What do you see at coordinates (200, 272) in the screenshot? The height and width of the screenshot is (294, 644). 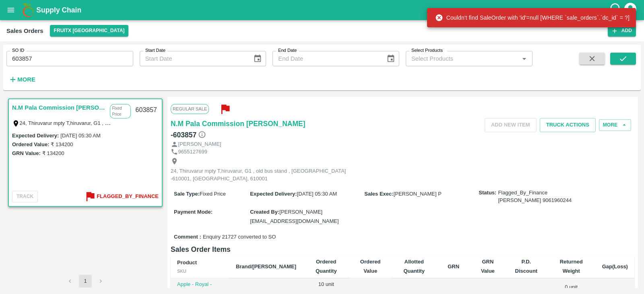 I see `div: SKU` at bounding box center [200, 272].